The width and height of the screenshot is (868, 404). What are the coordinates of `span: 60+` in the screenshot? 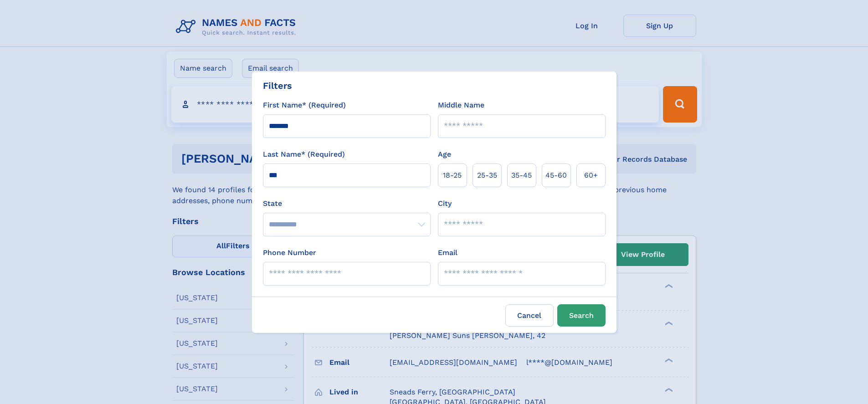 It's located at (591, 175).